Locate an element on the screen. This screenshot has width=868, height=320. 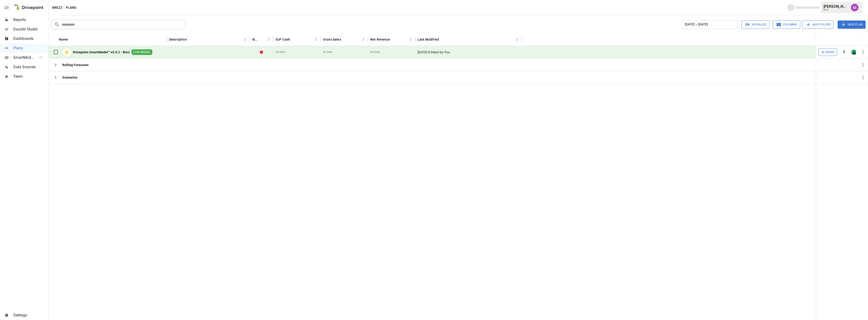
b: Drivepoint SmartModel™ v5.0.2 - Brez is located at coordinates (101, 52).